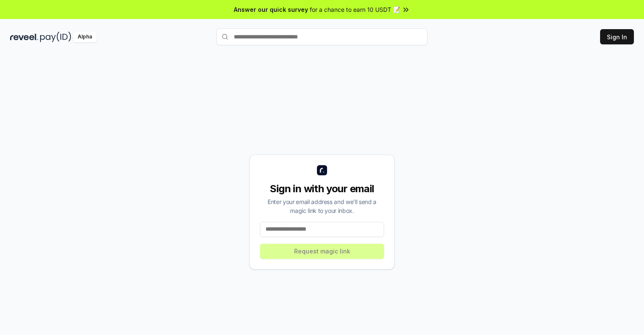  What do you see at coordinates (55, 37) in the screenshot?
I see `img: pay_id` at bounding box center [55, 37].